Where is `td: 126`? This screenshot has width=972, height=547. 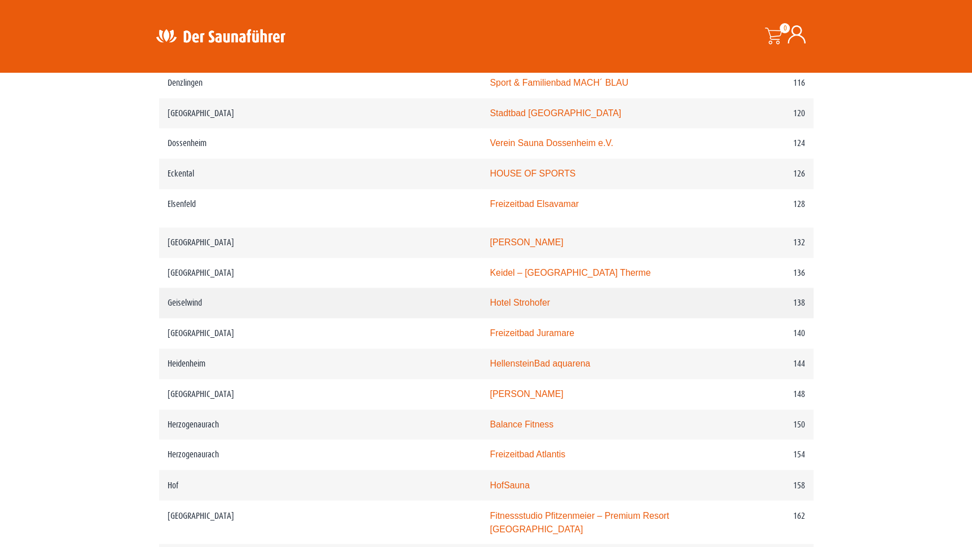 td: 126 is located at coordinates (762, 174).